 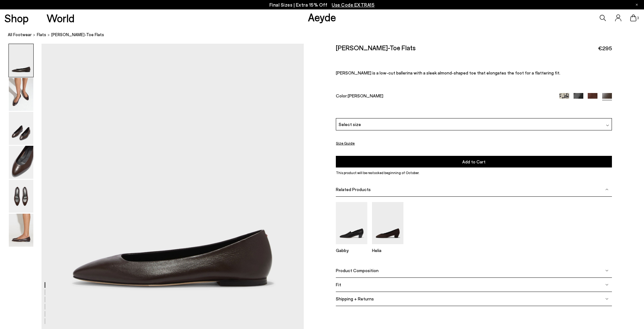 What do you see at coordinates (388, 246) in the screenshot?
I see `a: Helia Suede Low-Cut Pumps Helia` at bounding box center [388, 246].